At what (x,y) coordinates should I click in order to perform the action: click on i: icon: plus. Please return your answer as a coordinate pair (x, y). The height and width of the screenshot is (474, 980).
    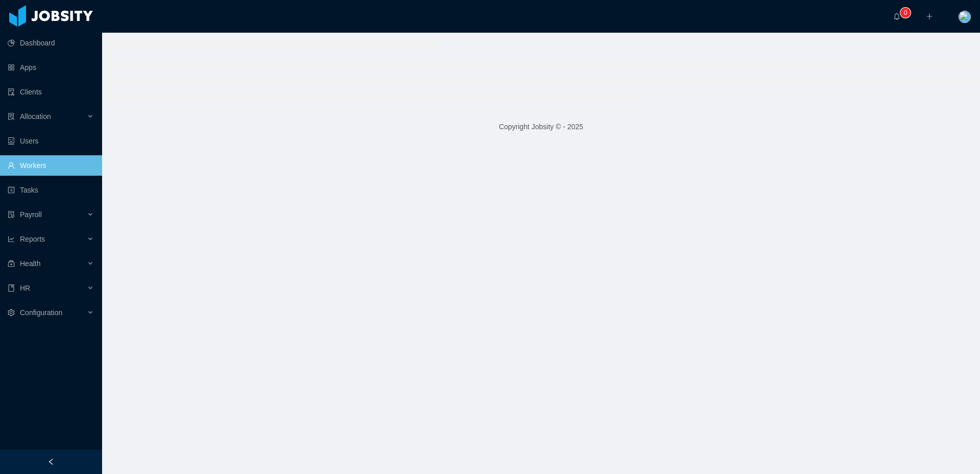
    Looking at the image, I should click on (929, 17).